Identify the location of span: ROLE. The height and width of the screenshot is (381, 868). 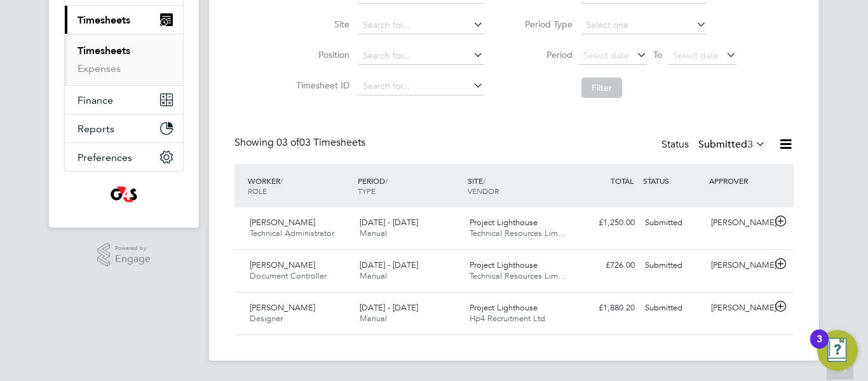
(258, 191).